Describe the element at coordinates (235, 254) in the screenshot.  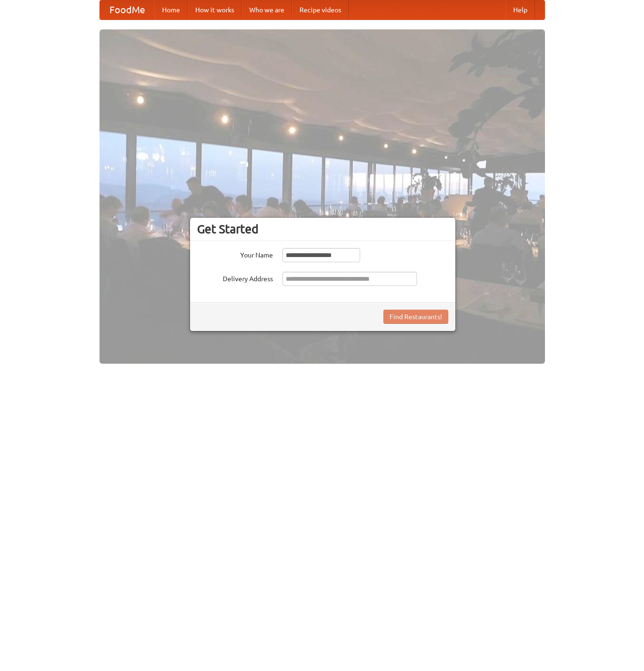
I see `label: Your Name` at that location.